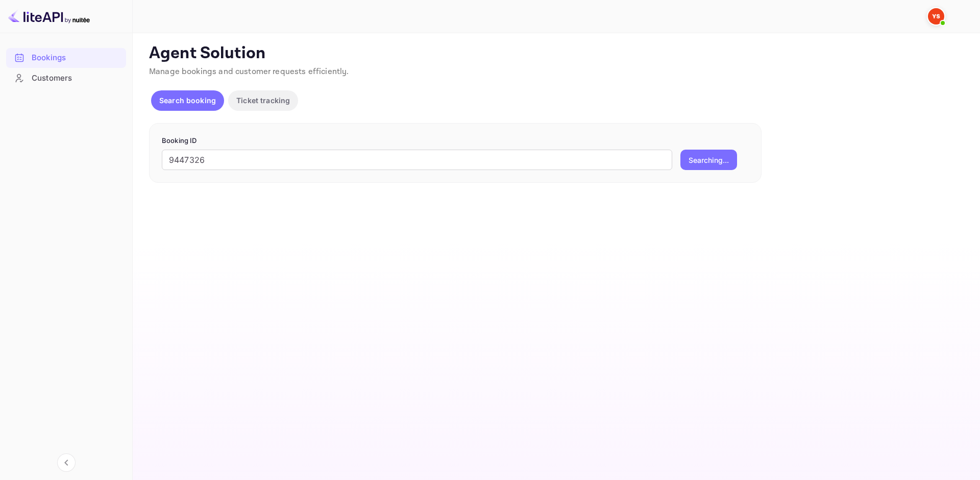 This screenshot has height=480, width=980. I want to click on p: Ticket tracking, so click(263, 100).